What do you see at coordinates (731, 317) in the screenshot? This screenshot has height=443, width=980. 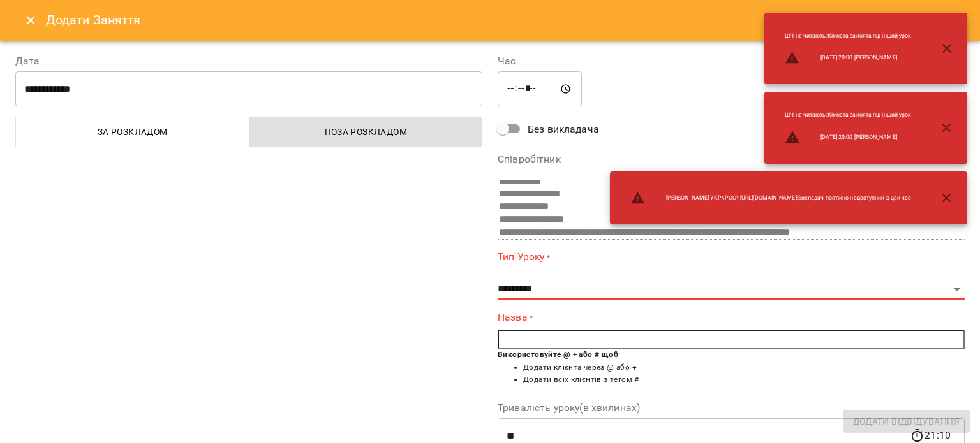 I see `label: Назва` at bounding box center [731, 317].